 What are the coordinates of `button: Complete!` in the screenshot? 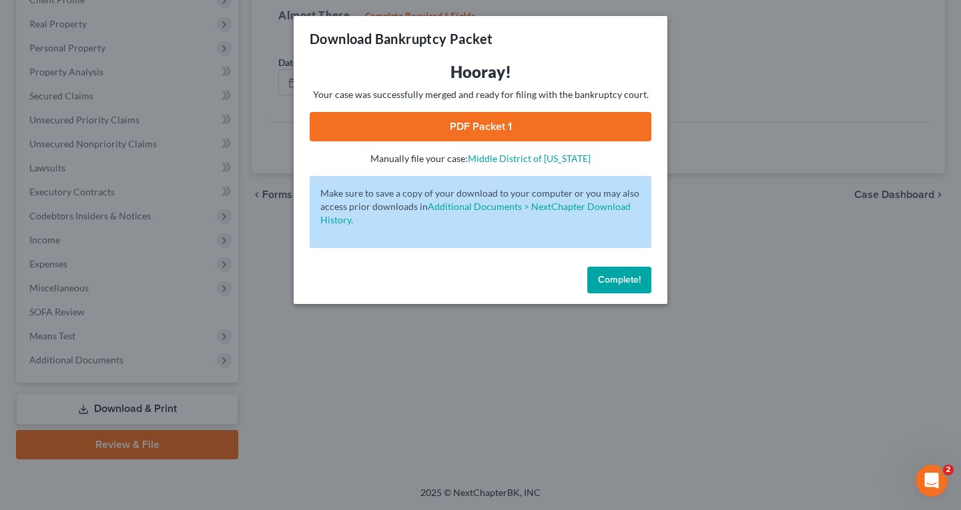 It's located at (619, 280).